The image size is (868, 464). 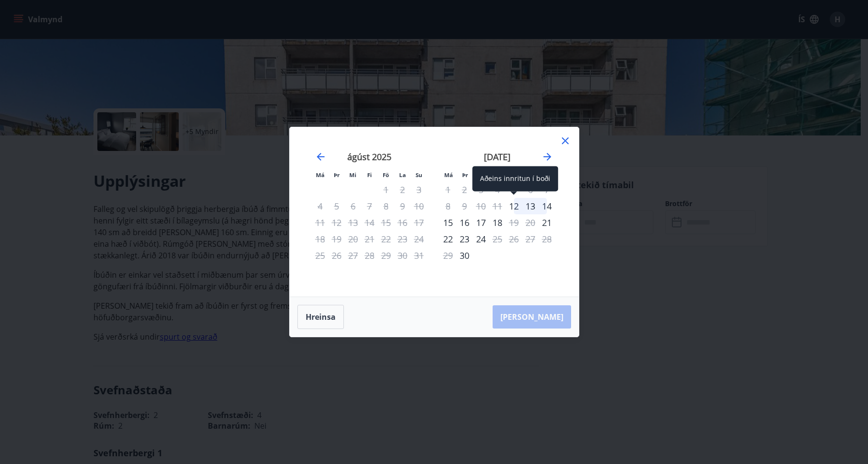 What do you see at coordinates (448, 239) in the screenshot?
I see `td: mánudagur, 22. september 2025` at bounding box center [448, 239].